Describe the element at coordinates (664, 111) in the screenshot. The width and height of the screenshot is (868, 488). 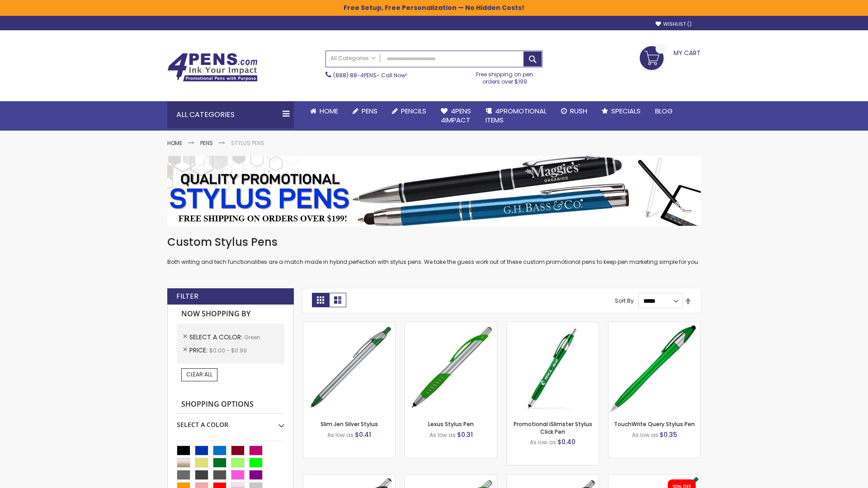
I see `span: Blog` at that location.